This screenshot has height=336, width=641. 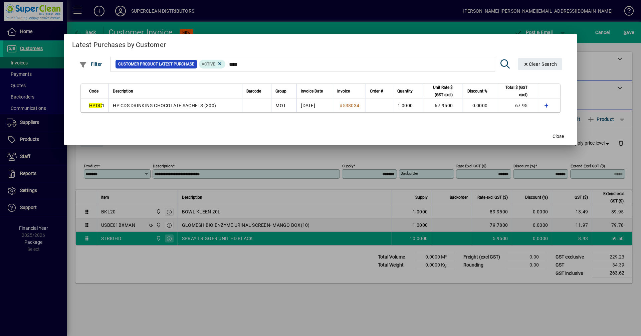 I want to click on div: Quantity, so click(x=408, y=91).